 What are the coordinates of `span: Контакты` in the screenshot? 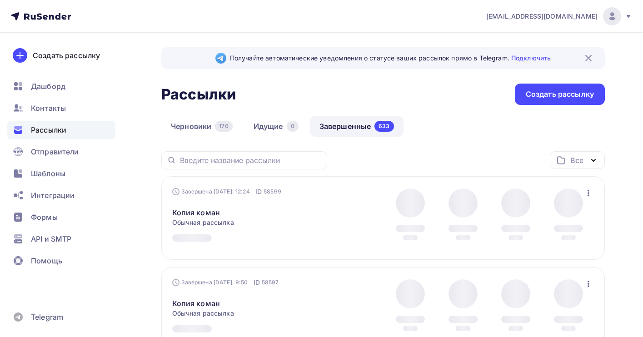 It's located at (48, 108).